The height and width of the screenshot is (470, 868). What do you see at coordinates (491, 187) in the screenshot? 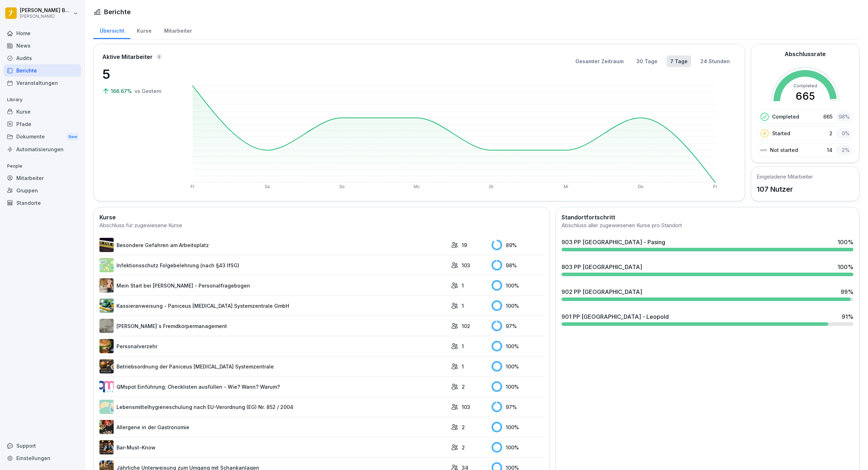
I see `text: Di` at bounding box center [491, 187].